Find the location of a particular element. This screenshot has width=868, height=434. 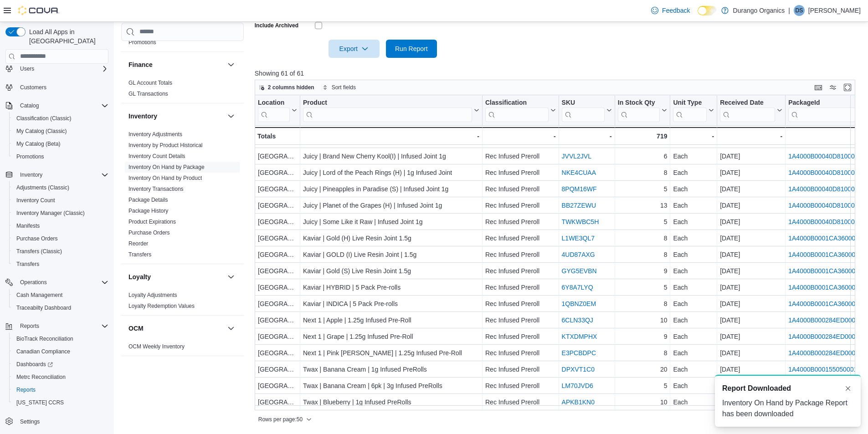

a: LM70JVD6 is located at coordinates (577, 386).